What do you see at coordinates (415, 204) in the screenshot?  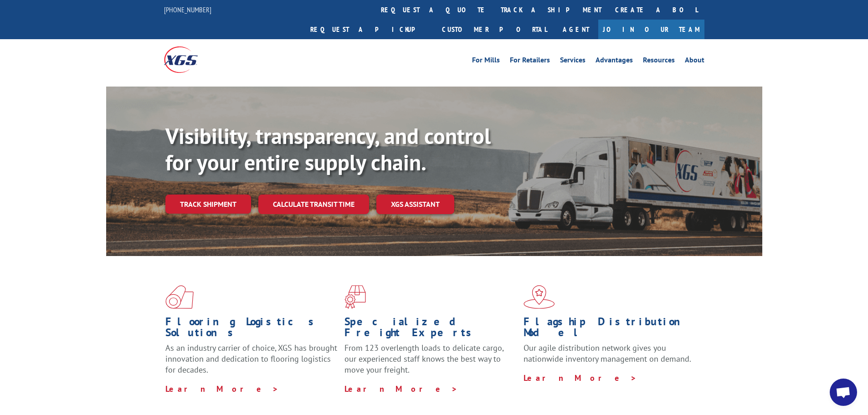 I see `a: XGS ASSISTANT` at bounding box center [415, 204].